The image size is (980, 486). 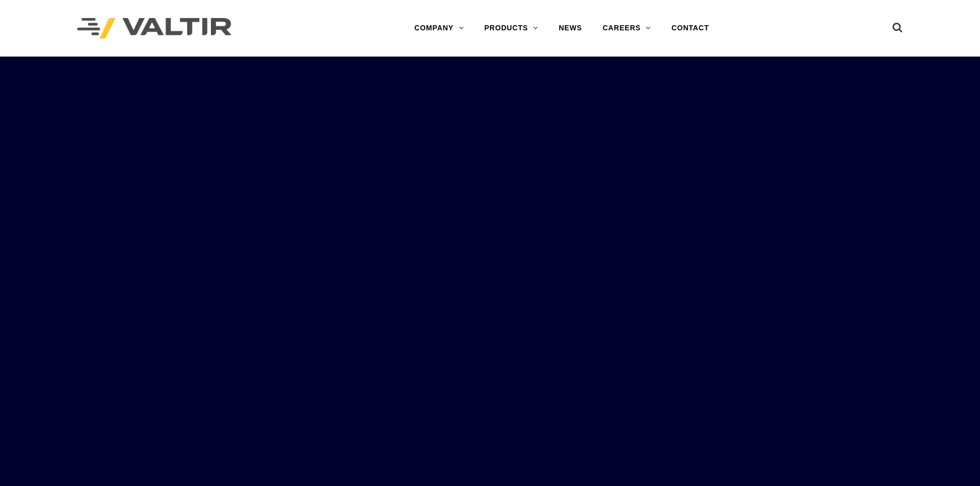 I want to click on img: Valtir, so click(x=154, y=28).